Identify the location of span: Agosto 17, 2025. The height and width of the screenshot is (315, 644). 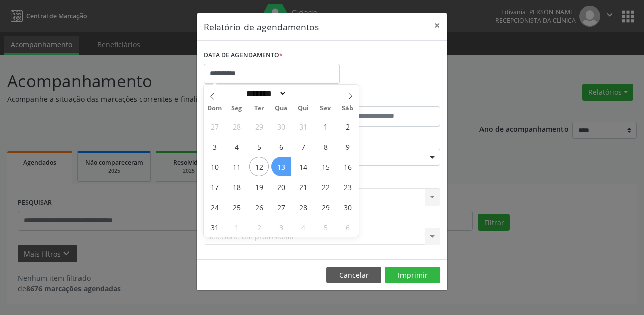
(214, 186).